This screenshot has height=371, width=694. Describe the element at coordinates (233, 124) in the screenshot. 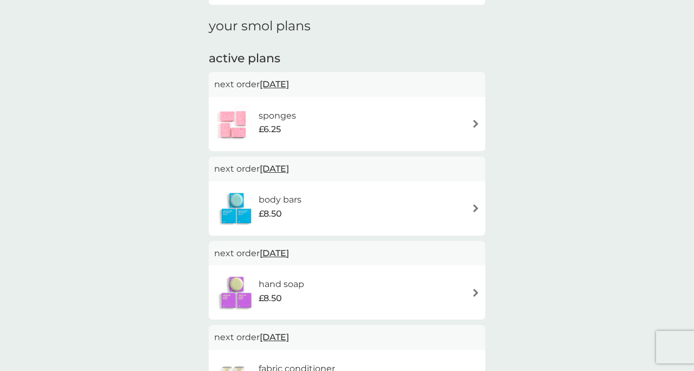

I see `img: sponges` at that location.